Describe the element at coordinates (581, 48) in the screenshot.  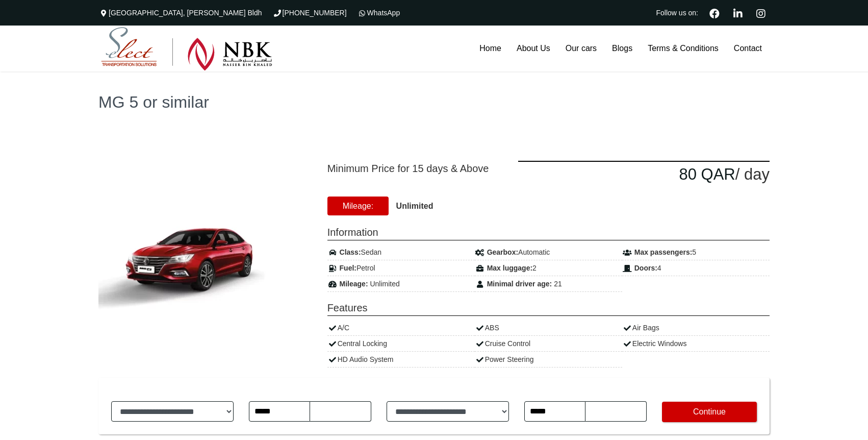
I see `a: Our cars` at that location.